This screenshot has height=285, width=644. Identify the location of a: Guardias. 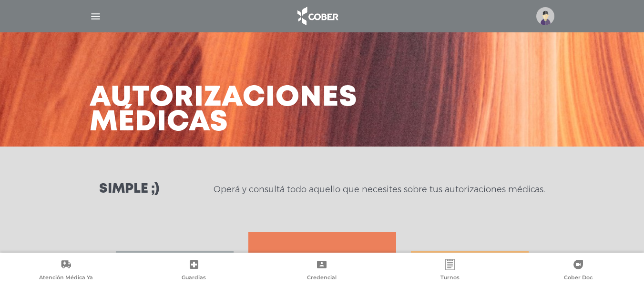
(194, 271).